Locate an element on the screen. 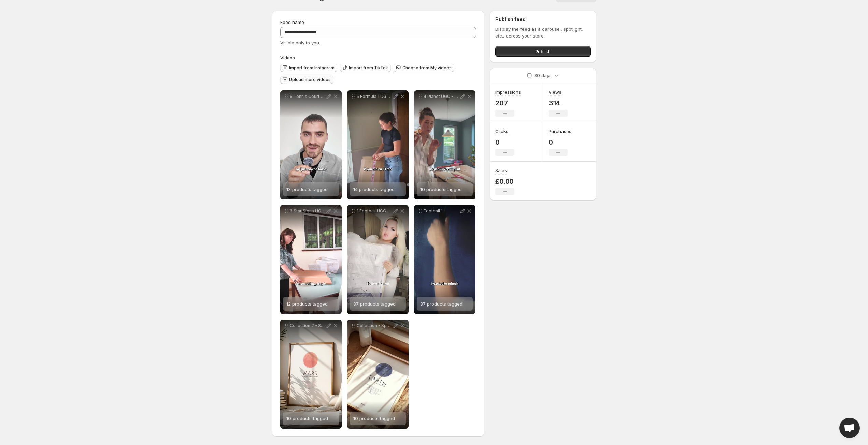 The image size is (868, 445). button: Upload more videos is located at coordinates (307, 80).